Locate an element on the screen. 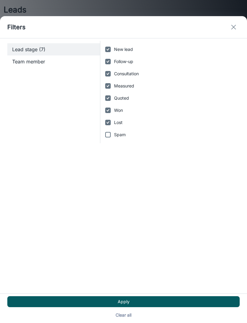 This screenshot has height=323, width=247. h1: Filters is located at coordinates (16, 27).